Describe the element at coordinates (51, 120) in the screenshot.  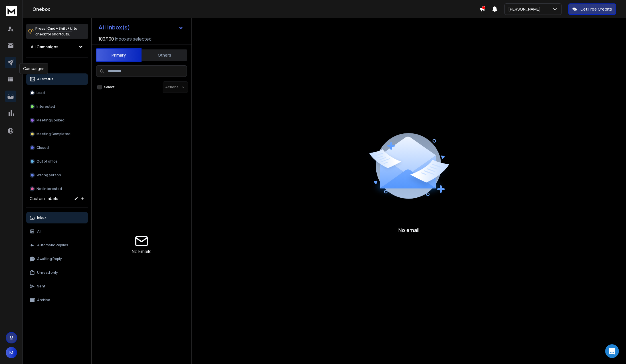
I see `p: Meeting Booked` at that location.